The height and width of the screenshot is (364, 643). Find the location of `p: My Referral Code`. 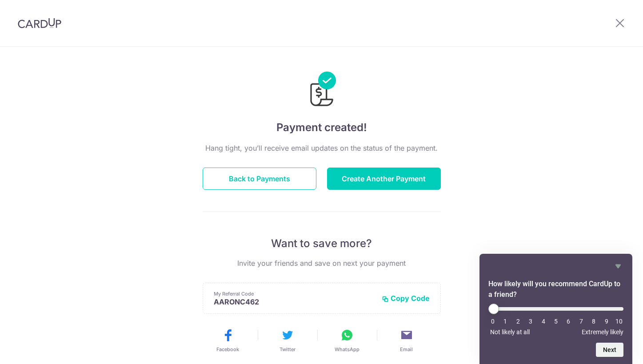

p: My Referral Code is located at coordinates (294, 293).